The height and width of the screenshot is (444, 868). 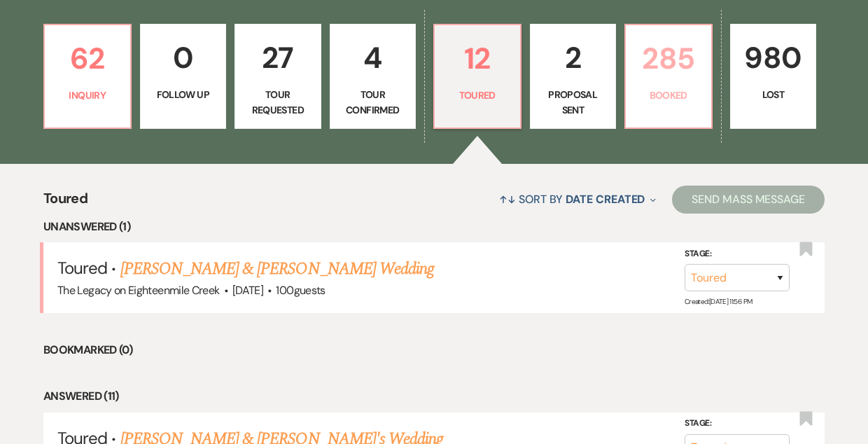 I want to click on p: Lost, so click(x=774, y=94).